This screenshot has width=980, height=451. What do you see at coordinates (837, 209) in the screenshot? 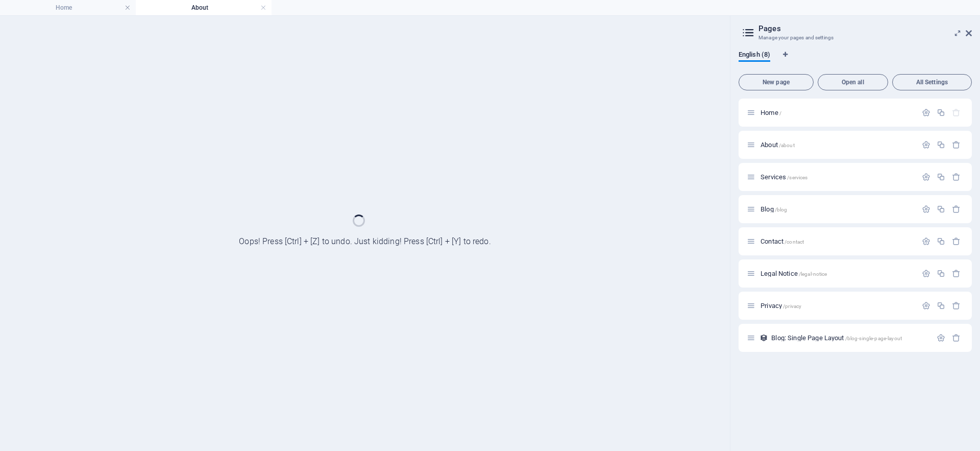
I see `div: Blog/blog` at bounding box center [837, 209].